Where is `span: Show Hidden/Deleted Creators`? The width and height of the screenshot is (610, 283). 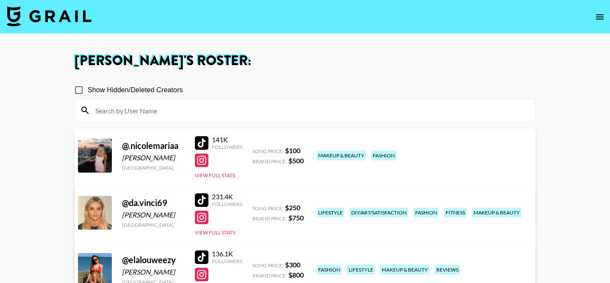 span: Show Hidden/Deleted Creators is located at coordinates (135, 90).